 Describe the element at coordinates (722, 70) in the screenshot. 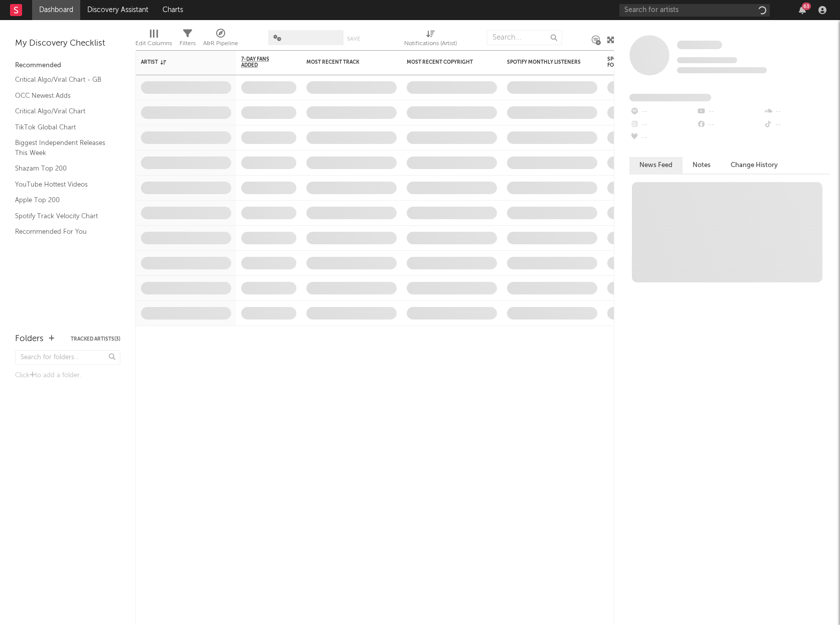

I see `span: 0 fans last week` at that location.